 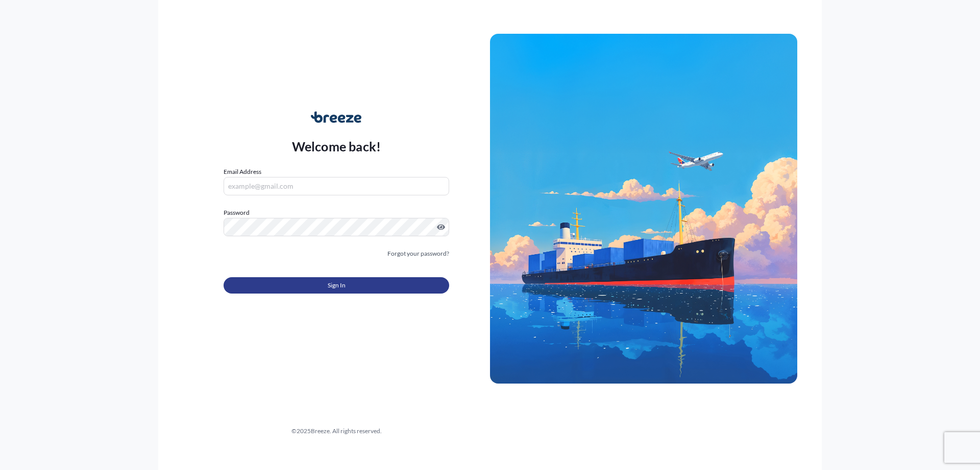 I want to click on button: Sign In, so click(x=336, y=285).